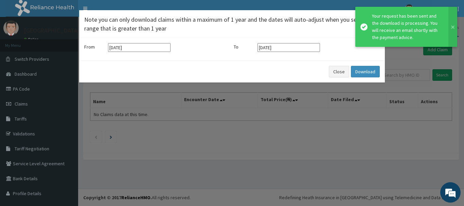 Image resolution: width=464 pixels, height=206 pixels. What do you see at coordinates (288, 48) in the screenshot?
I see `input: Select end date` at bounding box center [288, 48].